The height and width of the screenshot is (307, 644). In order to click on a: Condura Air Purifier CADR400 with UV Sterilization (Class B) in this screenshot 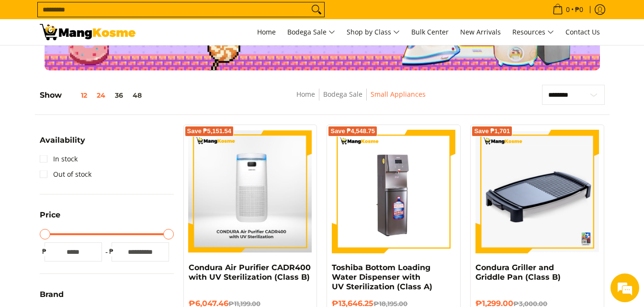, I will do `click(250, 272)`.